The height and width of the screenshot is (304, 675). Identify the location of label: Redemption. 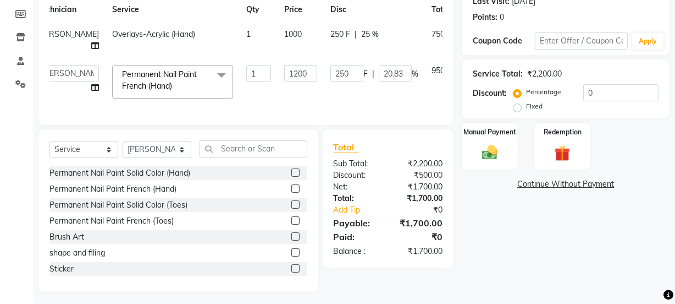
(563, 132).